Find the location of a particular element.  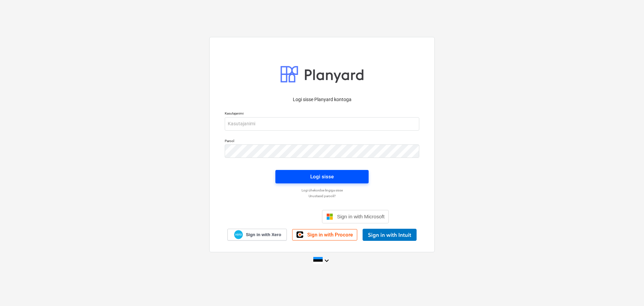

div: Logi sisse is located at coordinates (322, 177).